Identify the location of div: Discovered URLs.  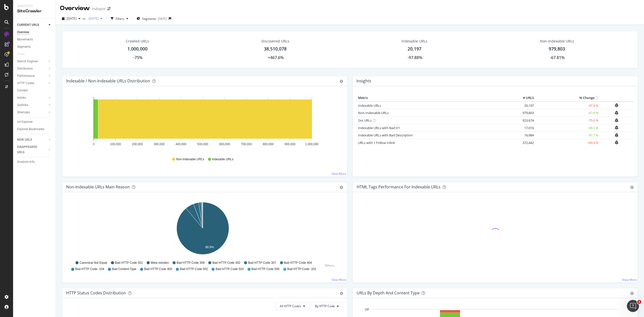
(275, 41).